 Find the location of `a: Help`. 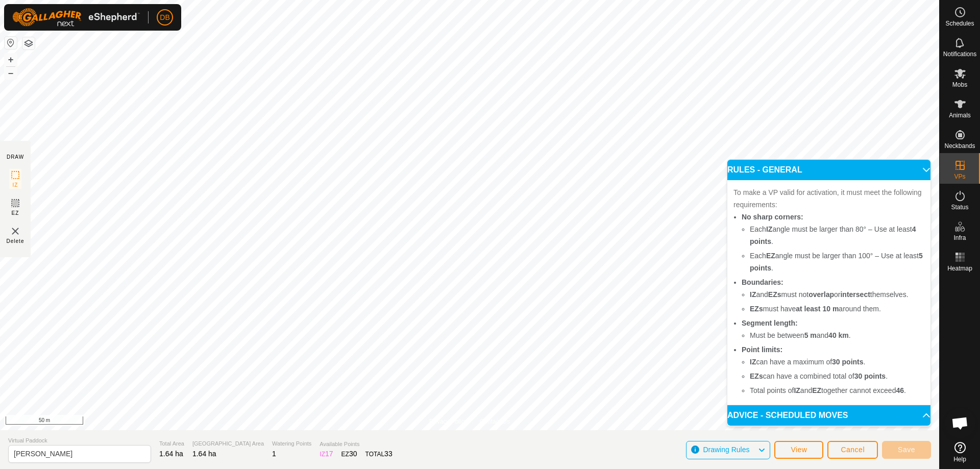

a: Help is located at coordinates (959, 452).